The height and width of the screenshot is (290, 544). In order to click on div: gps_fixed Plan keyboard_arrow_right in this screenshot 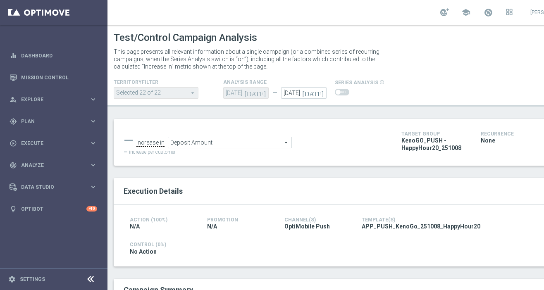, I will do `click(53, 122)`.